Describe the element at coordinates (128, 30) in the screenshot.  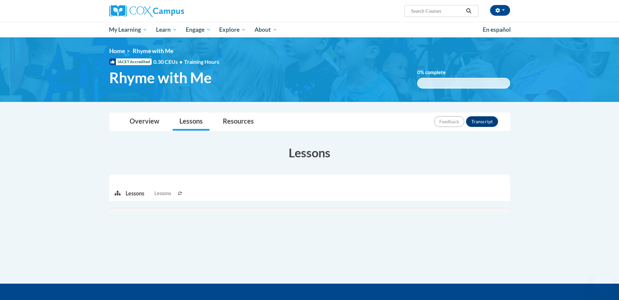
I see `span: My Learning` at that location.